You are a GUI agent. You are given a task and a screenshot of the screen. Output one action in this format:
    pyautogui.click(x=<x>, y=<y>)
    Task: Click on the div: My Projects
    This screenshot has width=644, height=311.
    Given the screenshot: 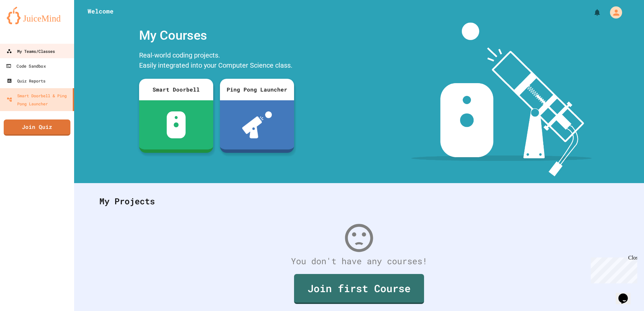 What is the action you would take?
    pyautogui.click(x=359, y=201)
    